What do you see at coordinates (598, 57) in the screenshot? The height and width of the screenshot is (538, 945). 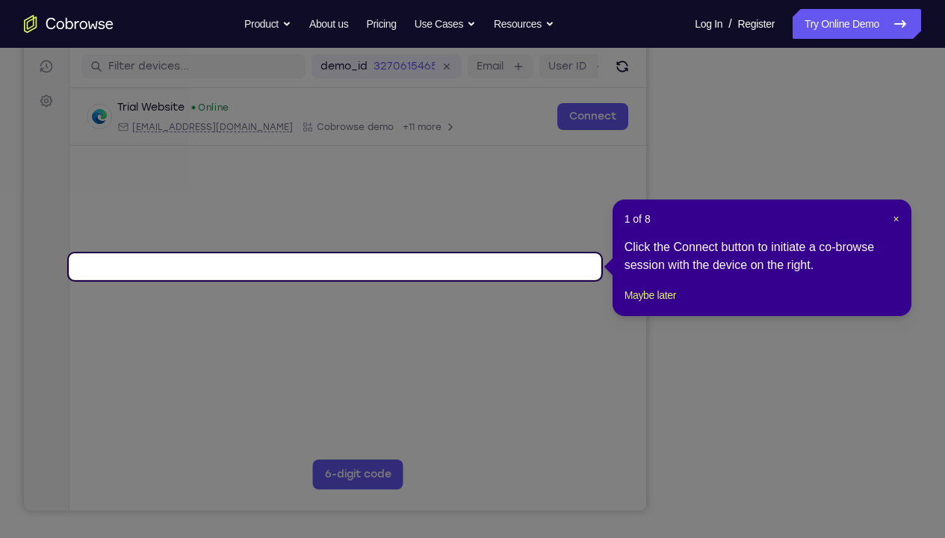 I see `button: Refresh` at bounding box center [598, 57].